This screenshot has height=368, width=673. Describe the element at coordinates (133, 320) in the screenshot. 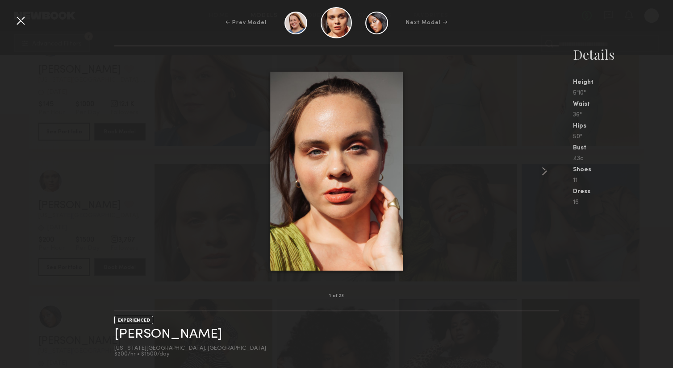

I see `div: EXPERIENCED` at that location.